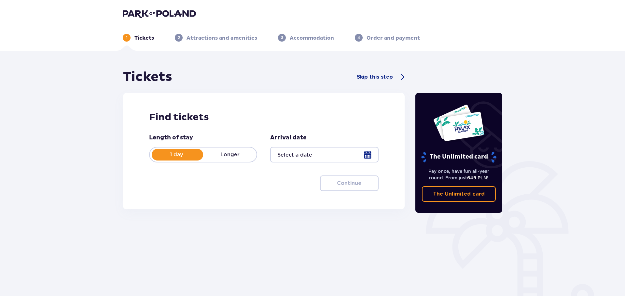  What do you see at coordinates (393, 38) in the screenshot?
I see `p: Order and payment` at bounding box center [393, 38].